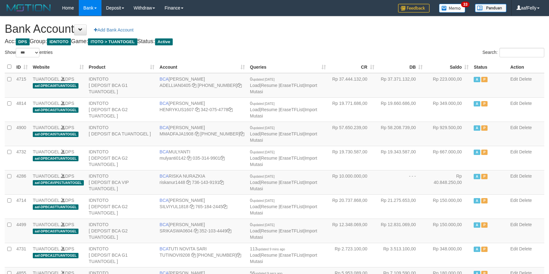 The width and height of the screenshot is (549, 274). Describe the element at coordinates (448, 134) in the screenshot. I see `td: Rp 929.500,00` at that location.